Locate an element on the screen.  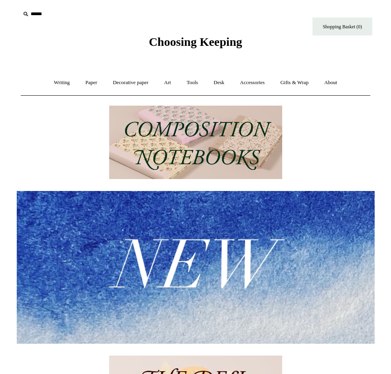
a: Choosing Keeping is located at coordinates (195, 44).